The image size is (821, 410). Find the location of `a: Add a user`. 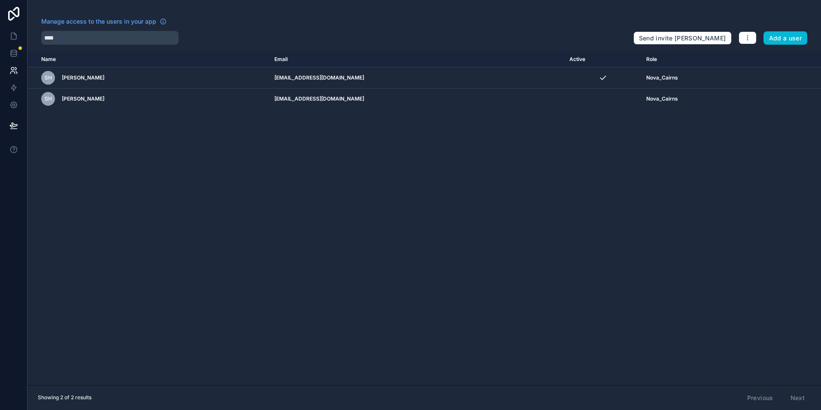

a: Add a user is located at coordinates (786, 38).